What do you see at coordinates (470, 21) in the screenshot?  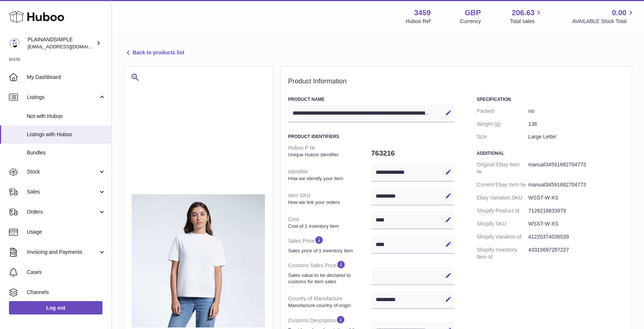 I see `div: Currency` at bounding box center [470, 21].